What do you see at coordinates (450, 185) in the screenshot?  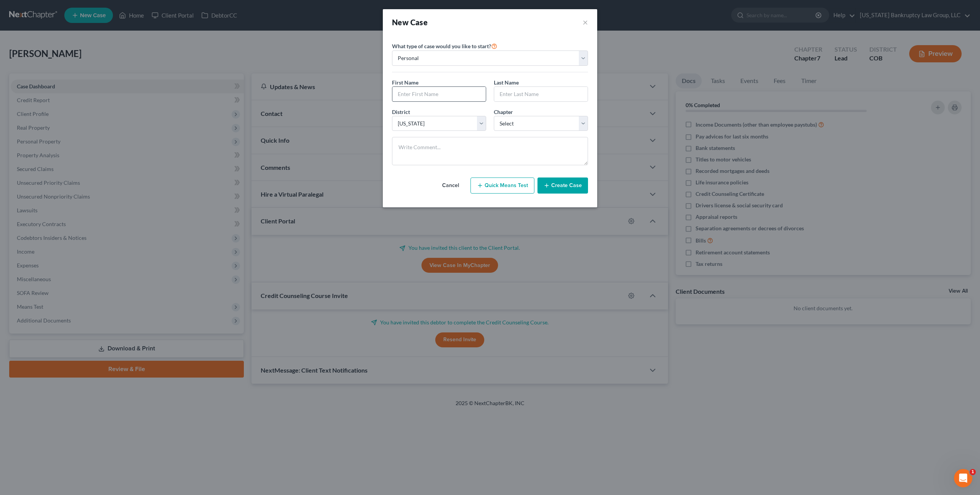 I see `button: Cancel` at bounding box center [450, 185].